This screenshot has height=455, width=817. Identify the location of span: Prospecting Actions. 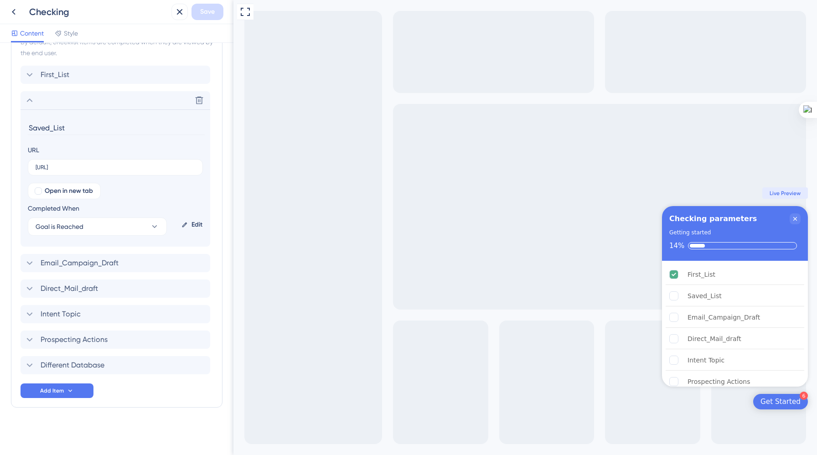
(74, 339).